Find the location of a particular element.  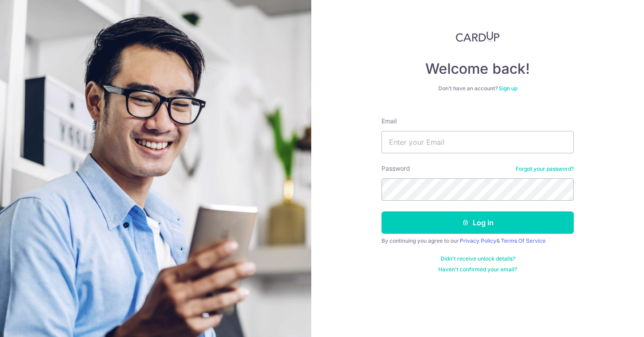

a: Didn't receive unlock details? is located at coordinates (478, 259).